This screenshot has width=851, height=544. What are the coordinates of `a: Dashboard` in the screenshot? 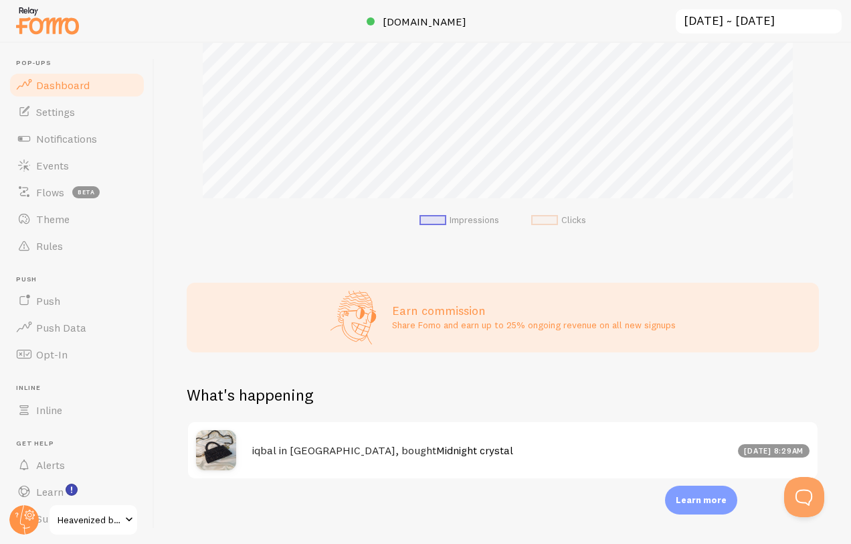 It's located at (77, 85).